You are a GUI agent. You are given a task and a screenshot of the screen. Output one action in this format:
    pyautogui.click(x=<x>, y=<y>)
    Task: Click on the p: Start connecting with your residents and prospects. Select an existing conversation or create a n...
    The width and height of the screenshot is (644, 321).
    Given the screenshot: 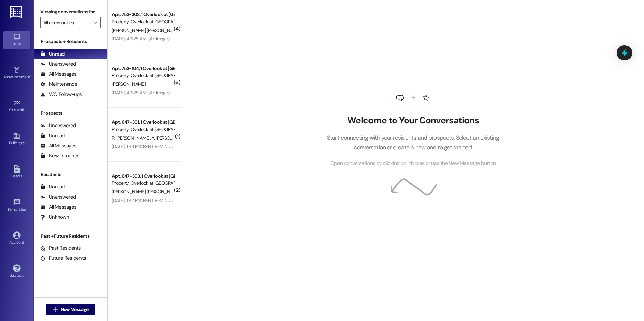 What is the action you would take?
    pyautogui.click(x=413, y=143)
    